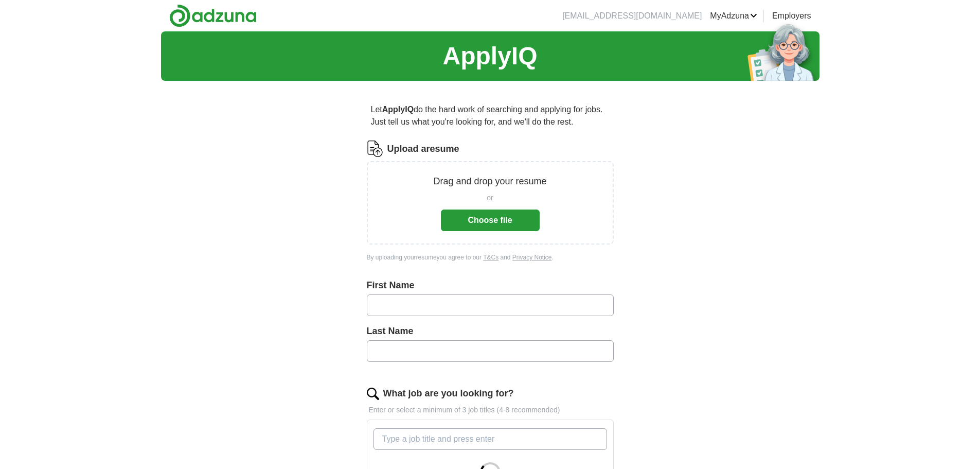 The image size is (980, 469). I want to click on img: search.png, so click(373, 394).